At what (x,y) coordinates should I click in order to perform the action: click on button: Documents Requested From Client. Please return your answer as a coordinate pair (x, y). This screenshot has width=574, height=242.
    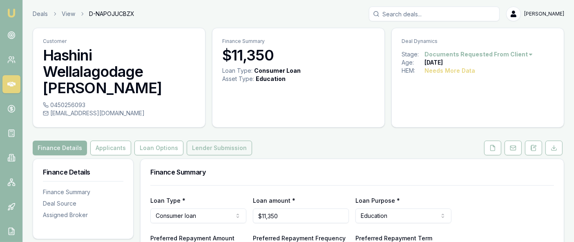
    Looking at the image, I should click on (479, 54).